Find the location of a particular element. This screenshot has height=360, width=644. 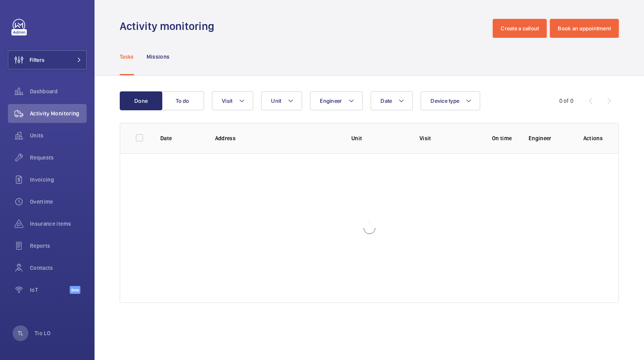

p: Tio LO is located at coordinates (42, 334).